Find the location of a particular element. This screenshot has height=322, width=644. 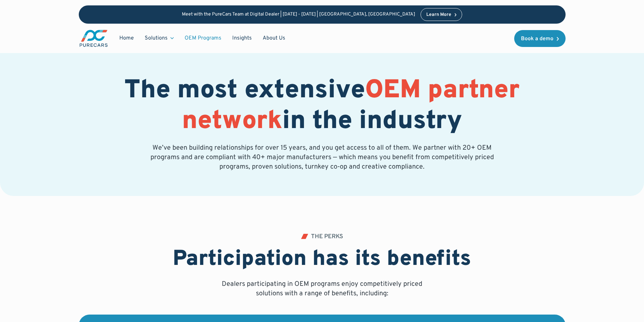

a: Insights is located at coordinates (242, 38).